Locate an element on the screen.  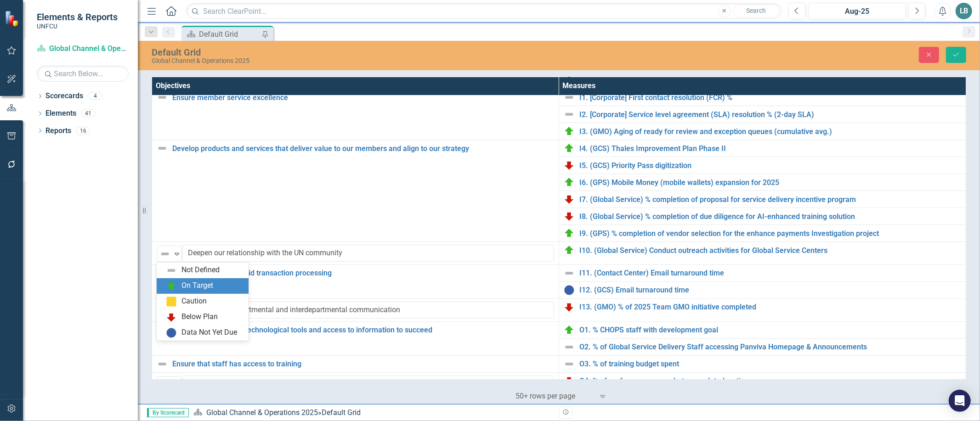
a: Enable smooth and rapid transaction processing is located at coordinates (363, 273).